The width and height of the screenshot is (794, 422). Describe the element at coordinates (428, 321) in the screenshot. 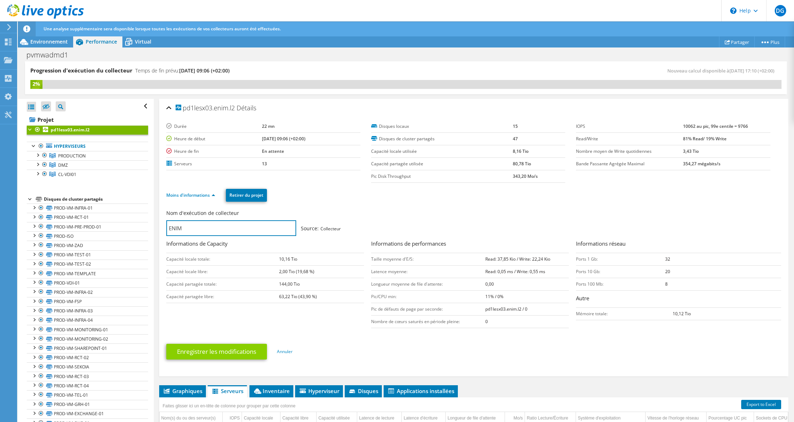

I see `td: Nombre de cœurs saturés en période pleine:` at that location.